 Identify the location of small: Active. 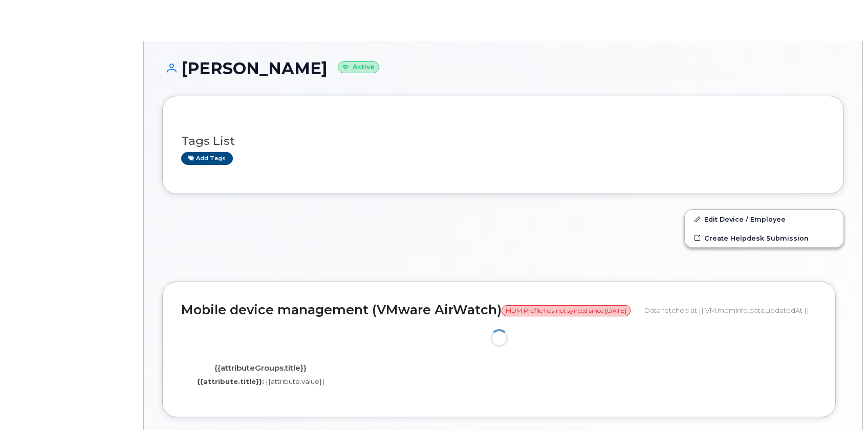
(358, 67).